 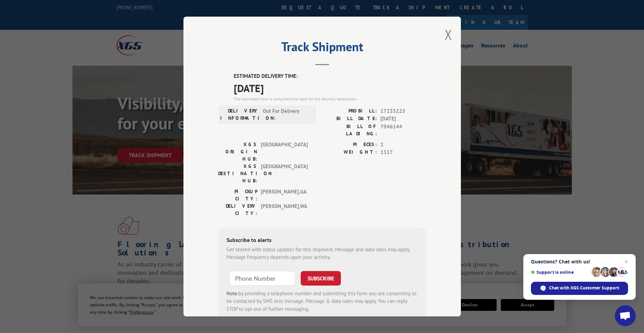 I want to click on label: PIECES:, so click(x=350, y=145).